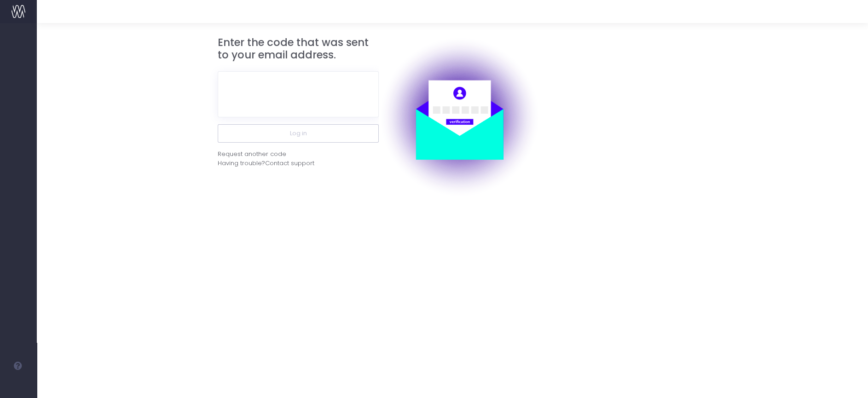 The image size is (868, 398). Describe the element at coordinates (298, 133) in the screenshot. I see `button: Log in` at that location.